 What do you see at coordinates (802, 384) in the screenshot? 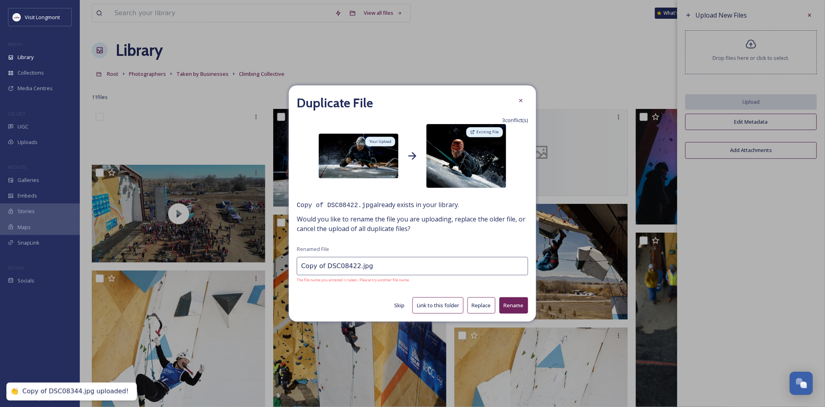
I see `button: Open Chat` at bounding box center [802, 384].